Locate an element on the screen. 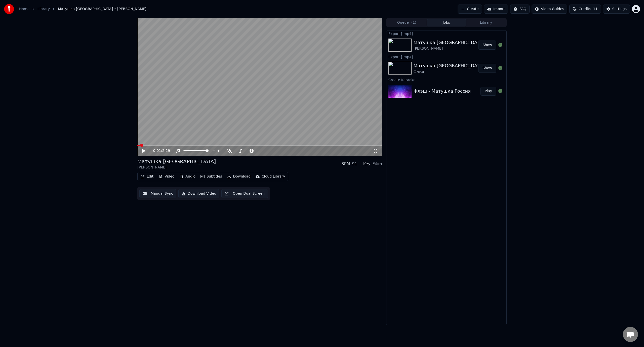  div: Флэш is located at coordinates (449, 72).